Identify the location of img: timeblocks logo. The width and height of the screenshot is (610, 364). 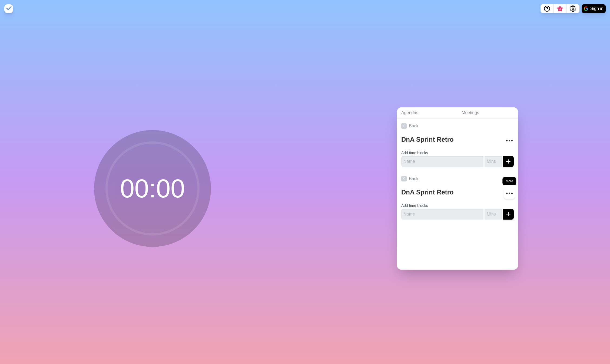
(9, 9).